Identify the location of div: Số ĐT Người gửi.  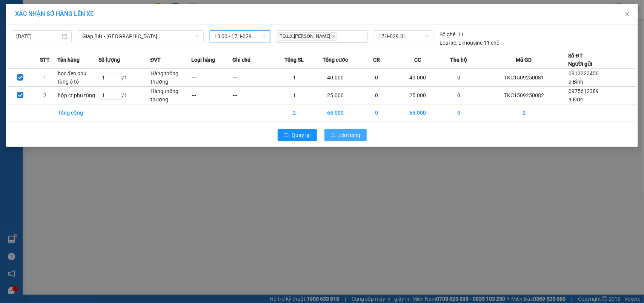
(581, 60).